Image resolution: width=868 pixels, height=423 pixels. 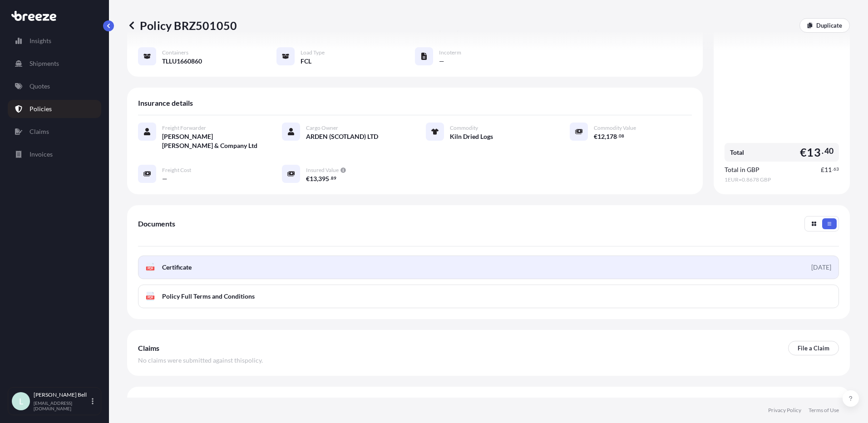 What do you see at coordinates (182, 25) in the screenshot?
I see `p: Policy BRZ501050` at bounding box center [182, 25].